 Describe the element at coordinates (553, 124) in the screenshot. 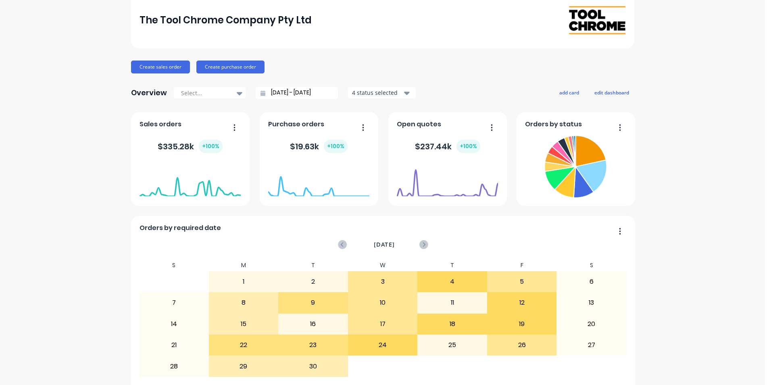

I see `span: Orders by status` at that location.